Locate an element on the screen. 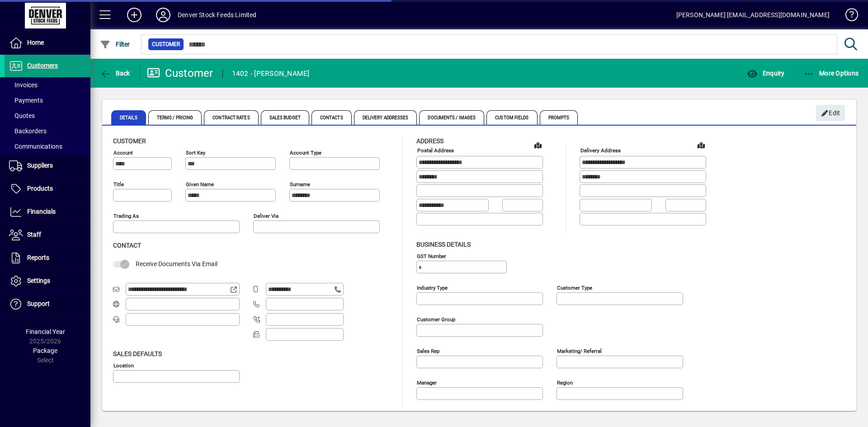  span: Details is located at coordinates (128, 117).